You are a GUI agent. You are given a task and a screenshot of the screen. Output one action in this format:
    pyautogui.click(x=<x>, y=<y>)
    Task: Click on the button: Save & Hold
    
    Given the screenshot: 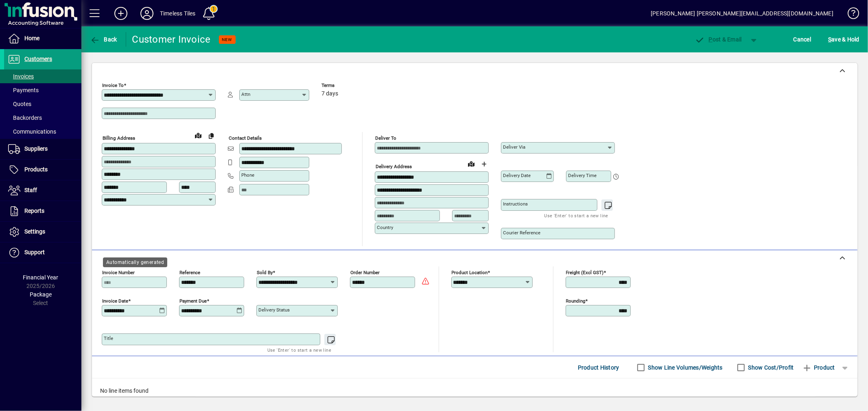 What is the action you would take?
    pyautogui.click(x=844, y=39)
    